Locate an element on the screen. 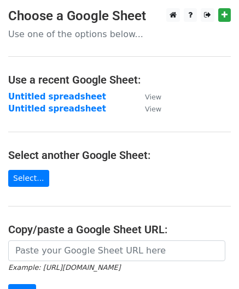  h3: Choose a Google Sheet is located at coordinates (119, 16).